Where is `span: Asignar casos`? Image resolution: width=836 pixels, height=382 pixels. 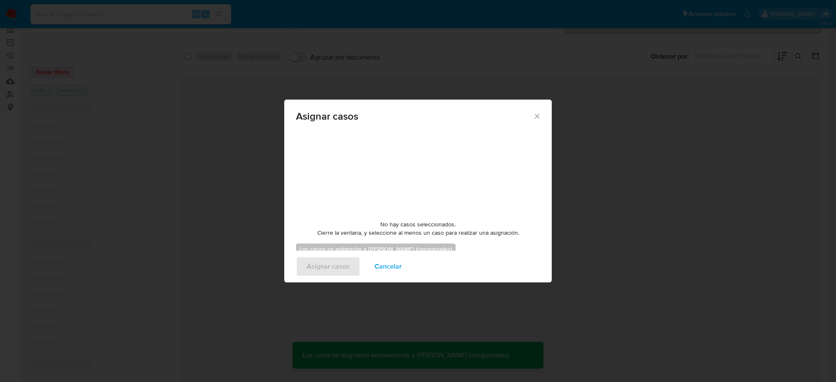
span: Asignar casos is located at coordinates (414, 116).